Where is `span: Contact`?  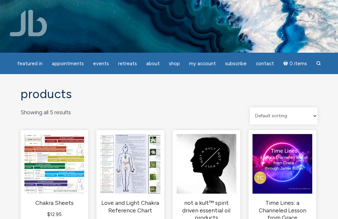
span: Contact is located at coordinates (264, 64).